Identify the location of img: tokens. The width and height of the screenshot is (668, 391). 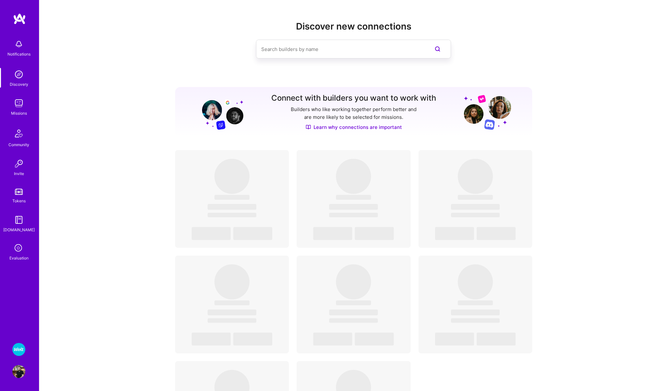
(19, 192).